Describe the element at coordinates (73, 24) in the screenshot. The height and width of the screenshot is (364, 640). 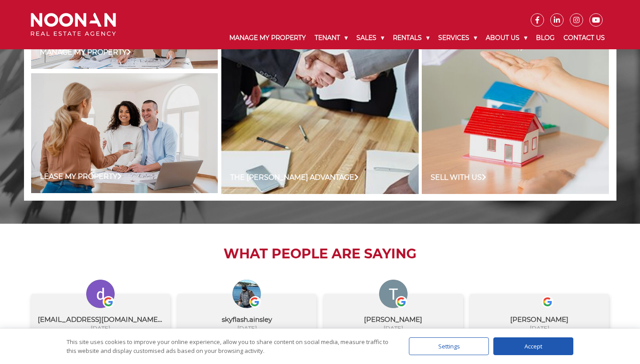
I see `img: Noonan Real Estate Agency` at that location.